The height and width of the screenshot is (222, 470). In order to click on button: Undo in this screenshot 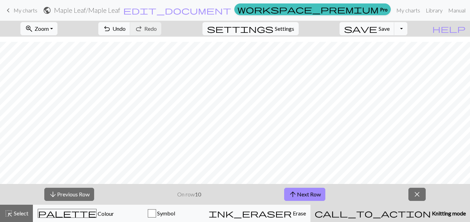, I will do `click(114, 29)`.